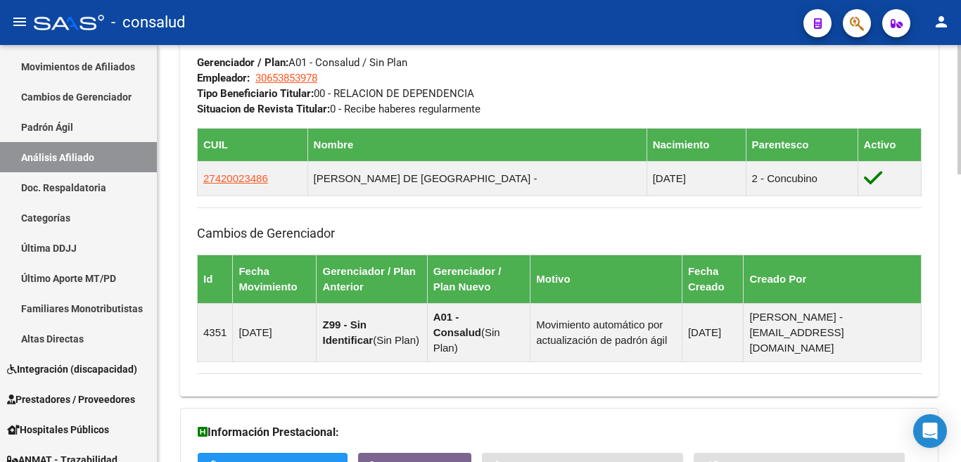  I want to click on td: 4351, so click(215, 332).